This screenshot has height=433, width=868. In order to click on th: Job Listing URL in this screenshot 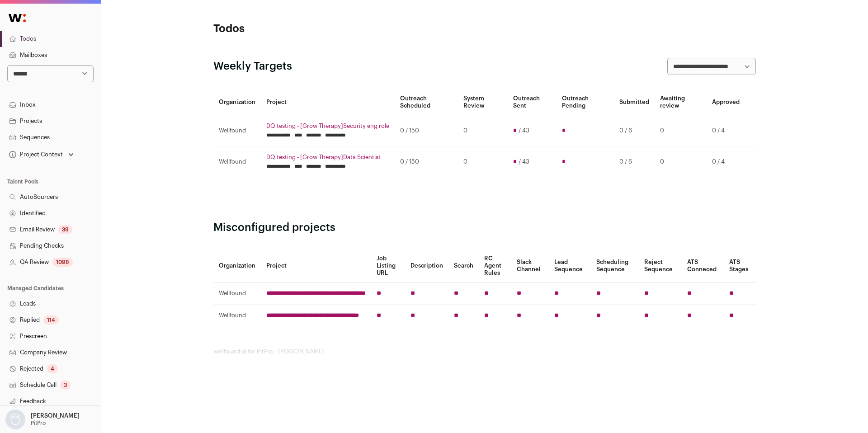, I will do `click(388, 266)`.